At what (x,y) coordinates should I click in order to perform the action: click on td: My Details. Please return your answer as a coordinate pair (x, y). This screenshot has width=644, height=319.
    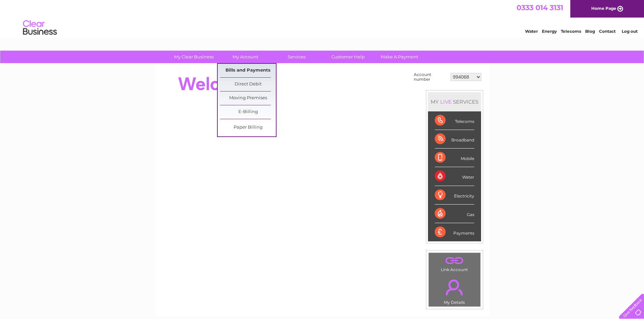
    Looking at the image, I should click on (454, 291).